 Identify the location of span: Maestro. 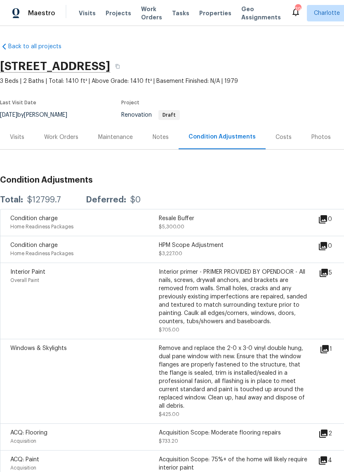
(42, 13).